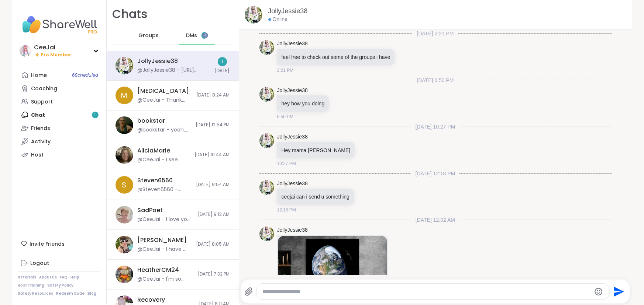 The image size is (644, 305). Describe the element at coordinates (27, 278) in the screenshot. I see `a: Referrals` at that location.